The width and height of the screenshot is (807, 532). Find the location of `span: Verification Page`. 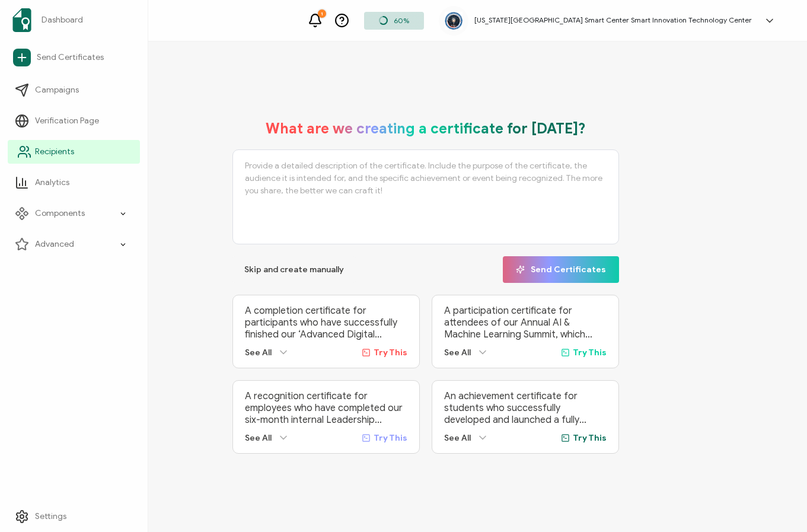

span: Verification Page is located at coordinates (67, 121).